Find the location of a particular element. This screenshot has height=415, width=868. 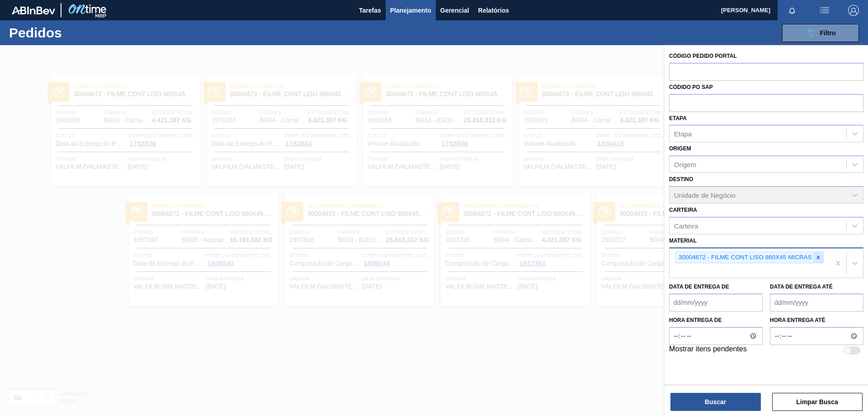

label: Hora entrega até is located at coordinates (816, 320).